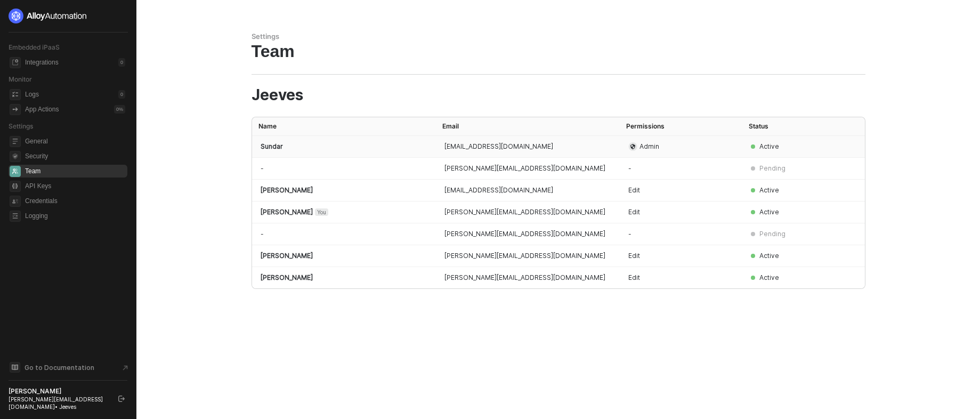  What do you see at coordinates (527, 126) in the screenshot?
I see `th: Email` at bounding box center [527, 126].